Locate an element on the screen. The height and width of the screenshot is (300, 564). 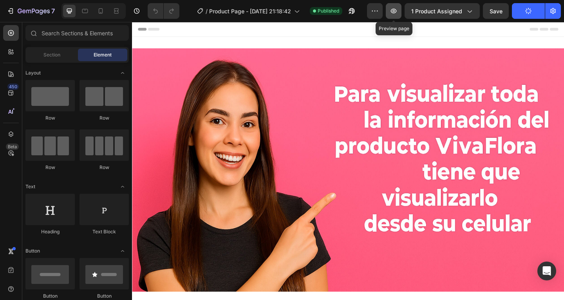
button: Save is located at coordinates (496, 11).